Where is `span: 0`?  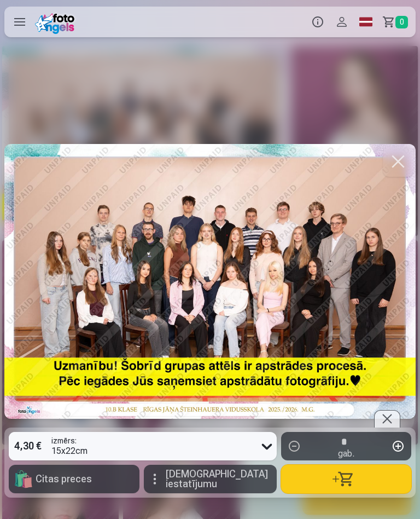 span: 0 is located at coordinates (402, 22).